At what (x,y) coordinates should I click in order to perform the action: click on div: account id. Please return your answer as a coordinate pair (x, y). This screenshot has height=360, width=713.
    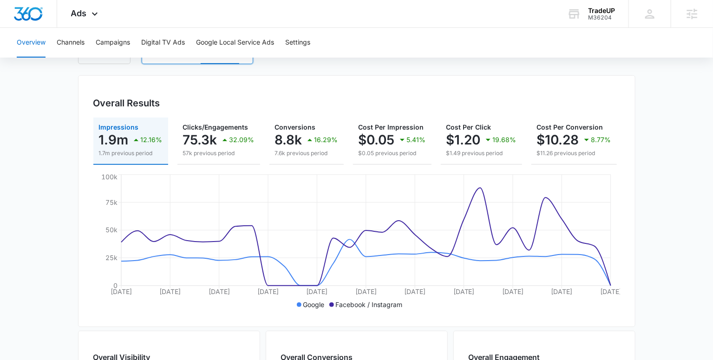
    Looking at the image, I should click on (602, 18).